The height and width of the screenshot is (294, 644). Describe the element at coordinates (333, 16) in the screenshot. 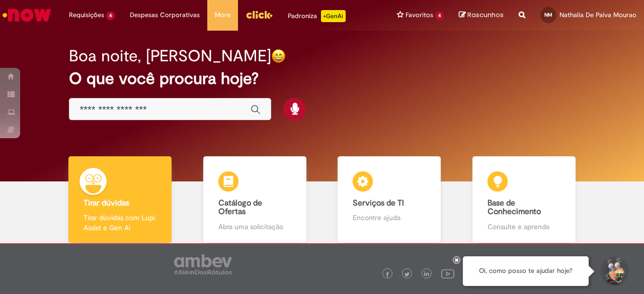

I see `p: +GenAi` at that location.